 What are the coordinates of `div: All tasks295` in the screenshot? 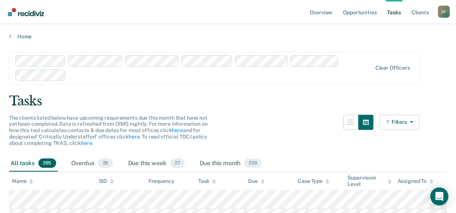 It's located at (33, 164).